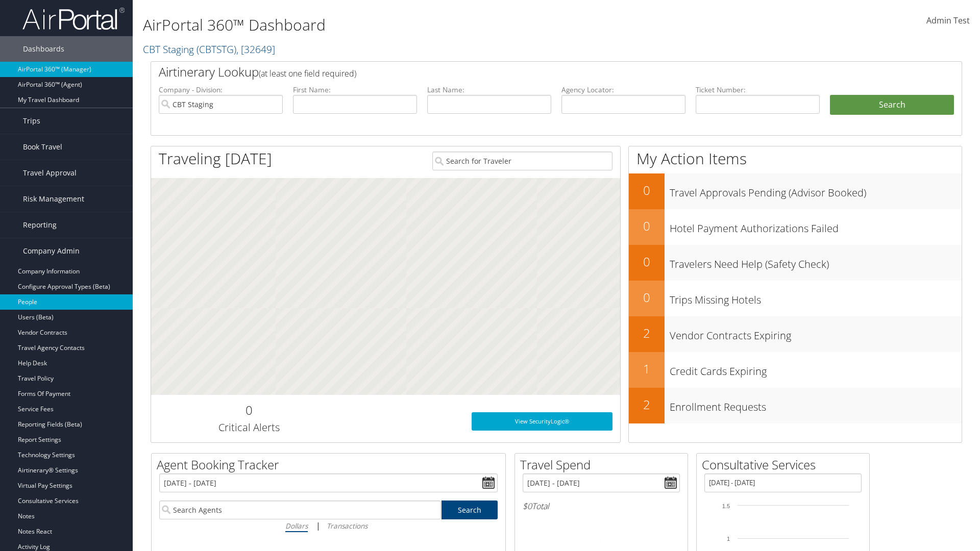  I want to click on label: Agency Locator:, so click(623, 90).